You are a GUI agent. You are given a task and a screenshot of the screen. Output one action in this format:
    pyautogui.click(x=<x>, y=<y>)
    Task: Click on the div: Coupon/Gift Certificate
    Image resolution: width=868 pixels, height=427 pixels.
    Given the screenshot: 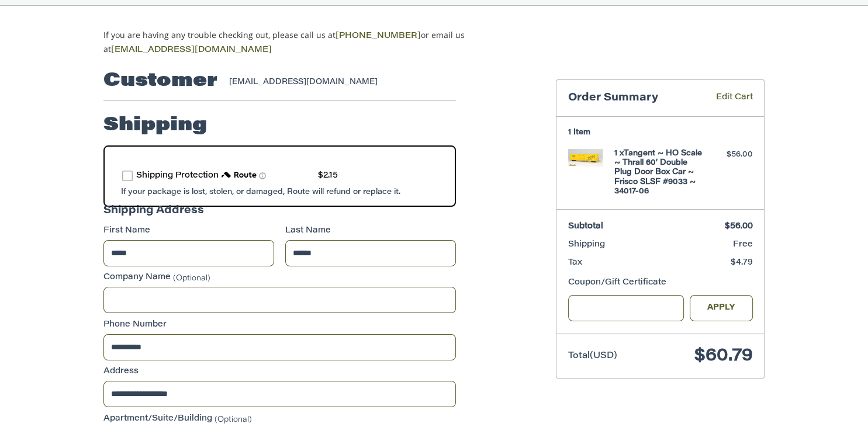 What is the action you would take?
    pyautogui.click(x=660, y=282)
    